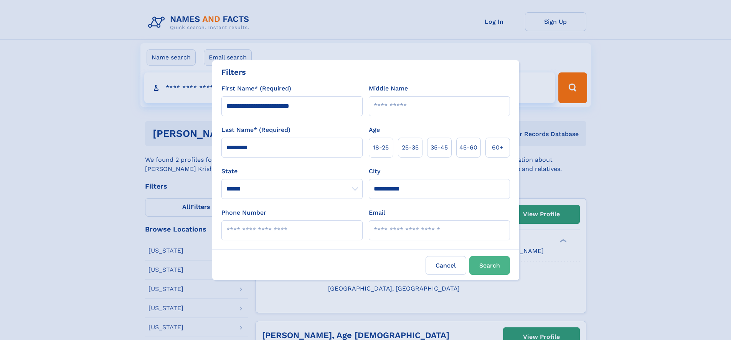  I want to click on span: 35‑45, so click(439, 148).